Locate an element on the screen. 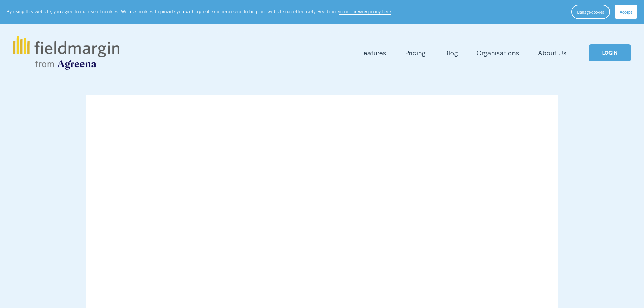 This screenshot has width=644, height=308. a: folder dropdown is located at coordinates (374, 53).